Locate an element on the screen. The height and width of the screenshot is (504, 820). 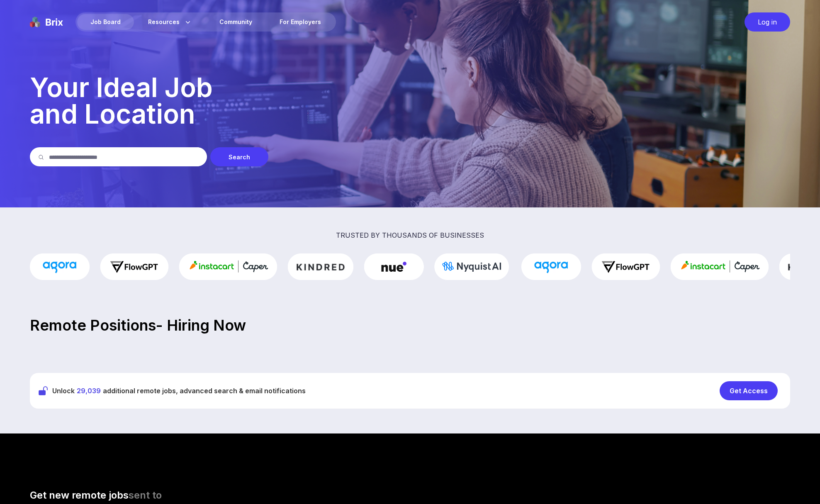
div: Search is located at coordinates (239, 157).